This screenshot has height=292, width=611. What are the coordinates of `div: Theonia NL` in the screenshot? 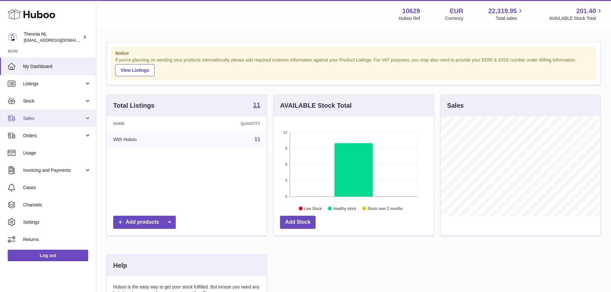 It's located at (53, 37).